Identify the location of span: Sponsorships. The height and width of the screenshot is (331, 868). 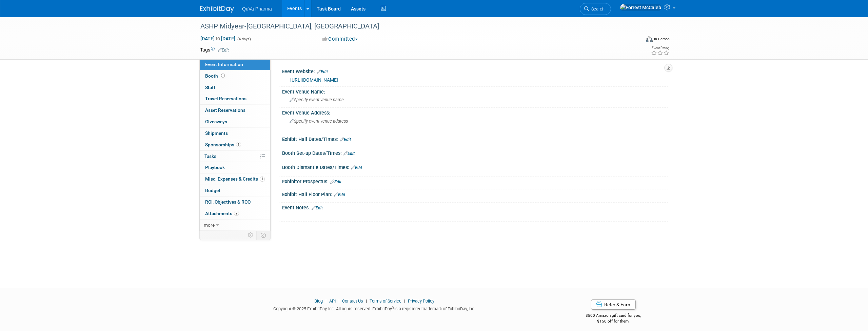
(223, 144).